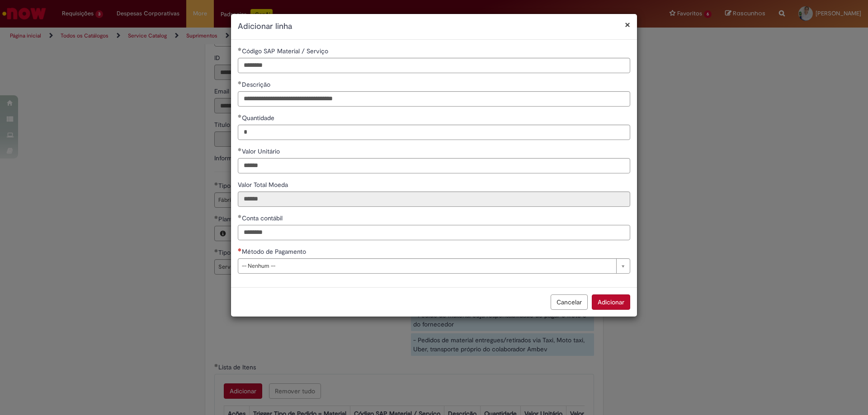 Image resolution: width=868 pixels, height=415 pixels. Describe the element at coordinates (569, 302) in the screenshot. I see `button: Cancelar` at that location.